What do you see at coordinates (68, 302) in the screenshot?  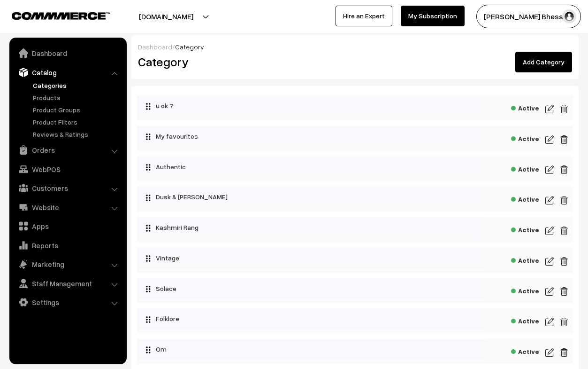 I see `a: Settings` at bounding box center [68, 302].